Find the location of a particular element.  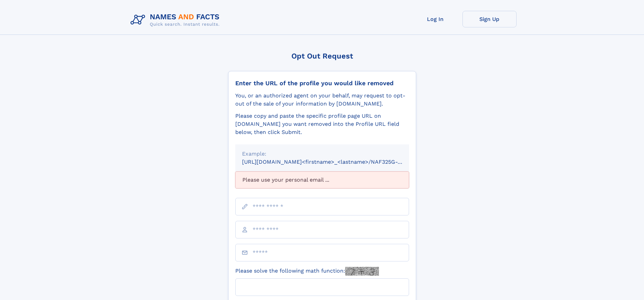

label: Please solve the following math function: is located at coordinates (307, 271).